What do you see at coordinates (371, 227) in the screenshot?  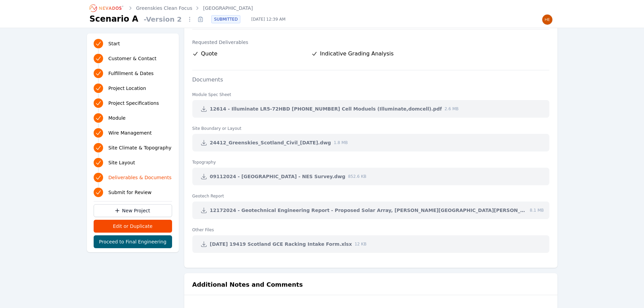 I see `dt: Other Files` at bounding box center [371, 227].